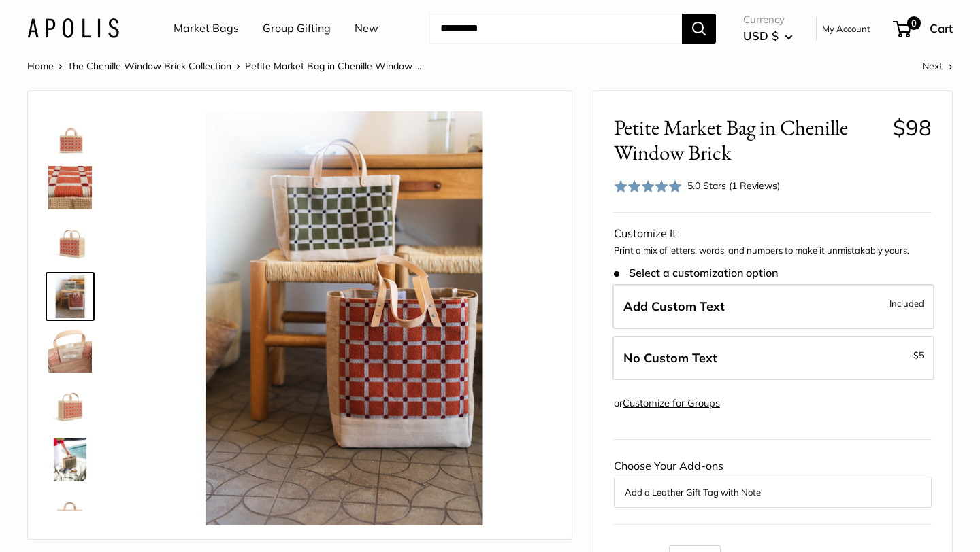 The width and height of the screenshot is (980, 552). What do you see at coordinates (773, 358) in the screenshot?
I see `label: Leave Blank` at bounding box center [773, 358].